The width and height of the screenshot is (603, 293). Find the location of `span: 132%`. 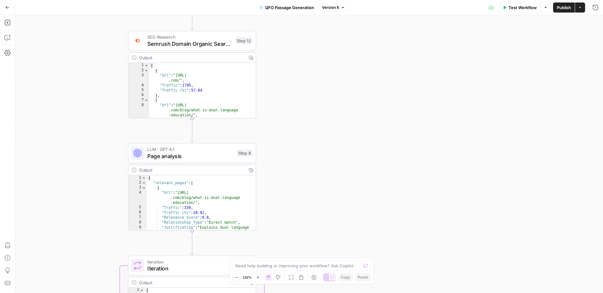

span: 132% is located at coordinates (247, 277).